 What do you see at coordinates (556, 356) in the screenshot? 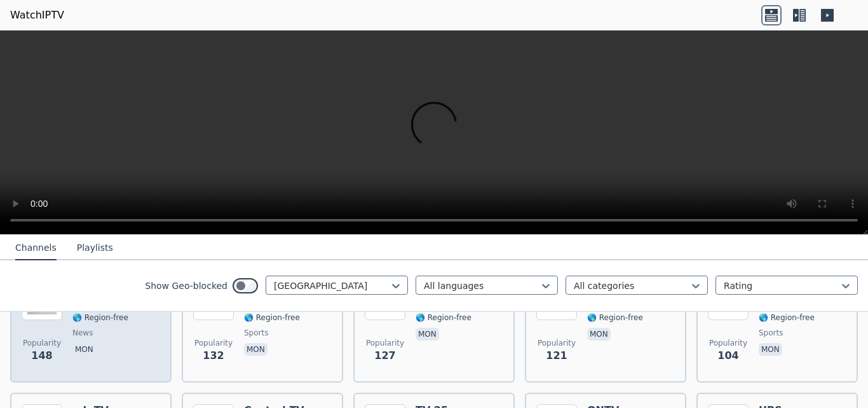
I see `span: 121` at bounding box center [556, 356].